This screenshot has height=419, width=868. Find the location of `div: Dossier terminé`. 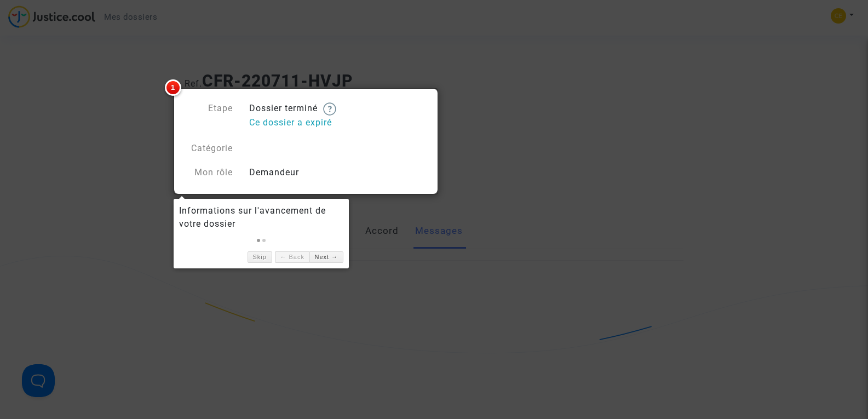

div: Dossier terminé is located at coordinates (337, 116).